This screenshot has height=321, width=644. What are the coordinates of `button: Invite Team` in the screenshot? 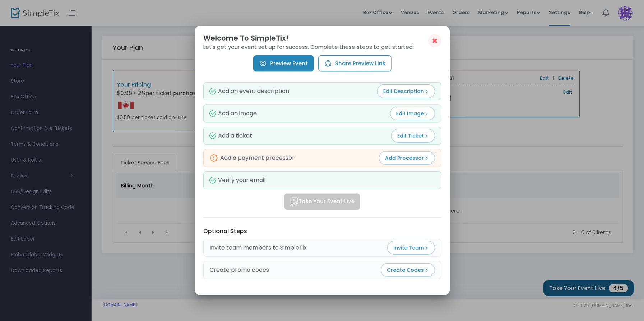 It's located at (411, 248).